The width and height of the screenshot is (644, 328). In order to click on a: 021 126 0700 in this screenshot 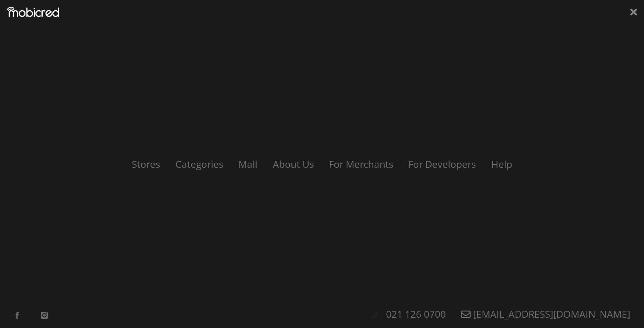, I will do `click(416, 314)`.